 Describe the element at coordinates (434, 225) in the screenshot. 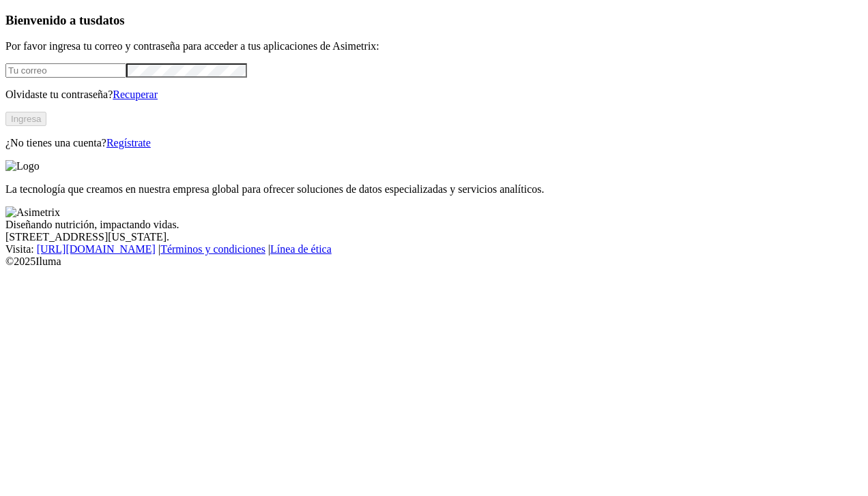

I see `div: Diseñando nutrición, impactando vidas.` at that location.